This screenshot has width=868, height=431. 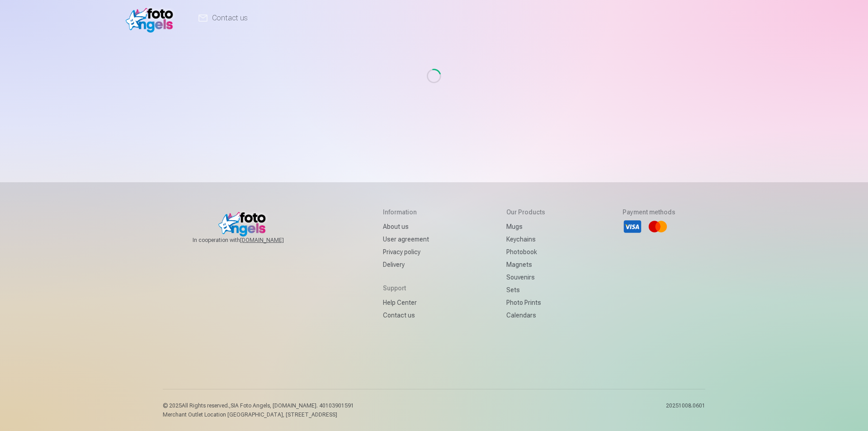 I want to click on a: User agreement, so click(x=406, y=239).